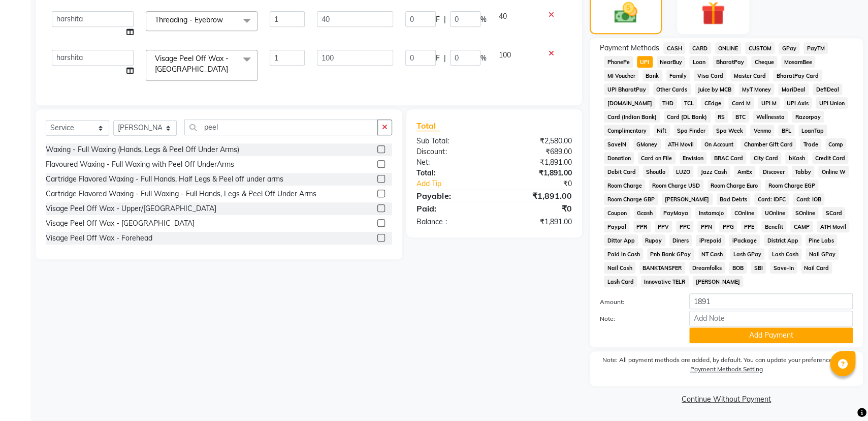 The width and height of the screenshot is (868, 421). What do you see at coordinates (139, 164) in the screenshot?
I see `div: Flavoured Waxing - Full Waxing with Peel Off UnderArms` at bounding box center [139, 164].